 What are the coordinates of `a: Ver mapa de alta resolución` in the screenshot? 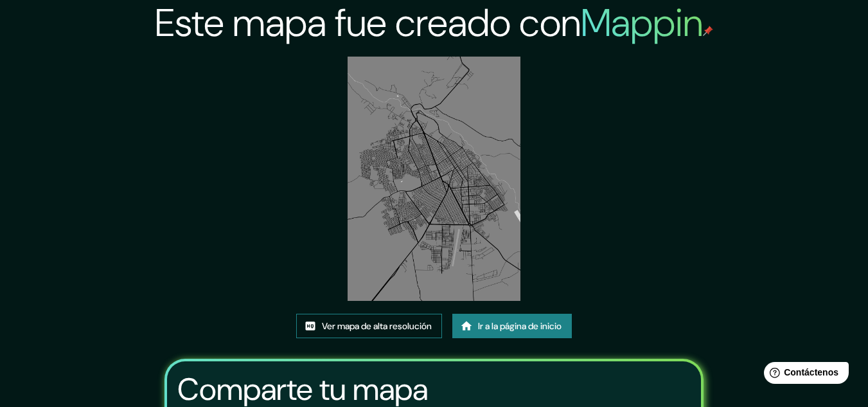 It's located at (369, 326).